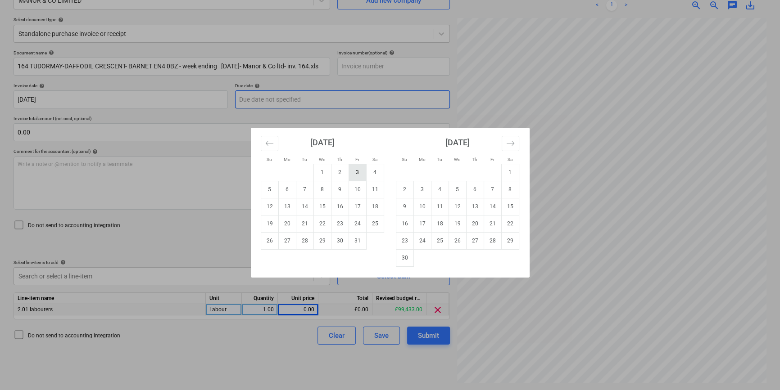  Describe the element at coordinates (457, 241) in the screenshot. I see `td: Wednesday, November 26, 2025` at that location.